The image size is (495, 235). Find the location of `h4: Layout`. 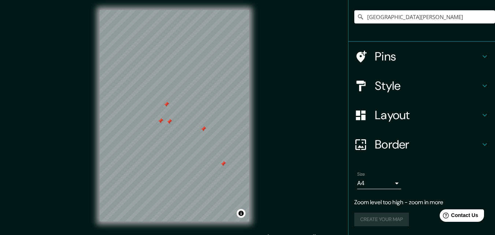

h4: Layout is located at coordinates (428, 115).